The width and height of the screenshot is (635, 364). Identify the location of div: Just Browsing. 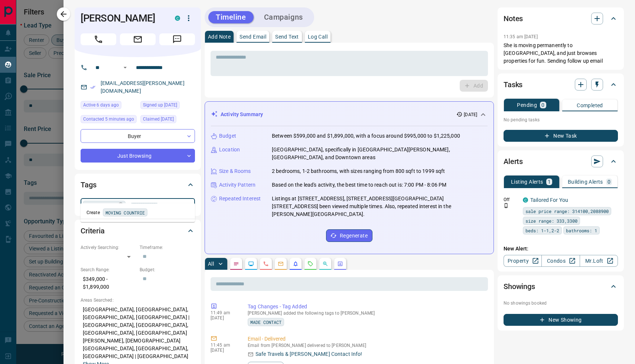
(138, 155).